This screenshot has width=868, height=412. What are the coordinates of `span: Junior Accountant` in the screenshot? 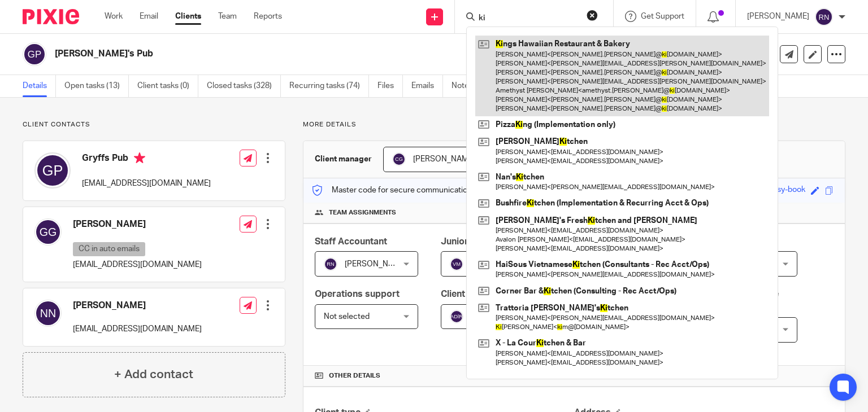 It's located at (480, 242).